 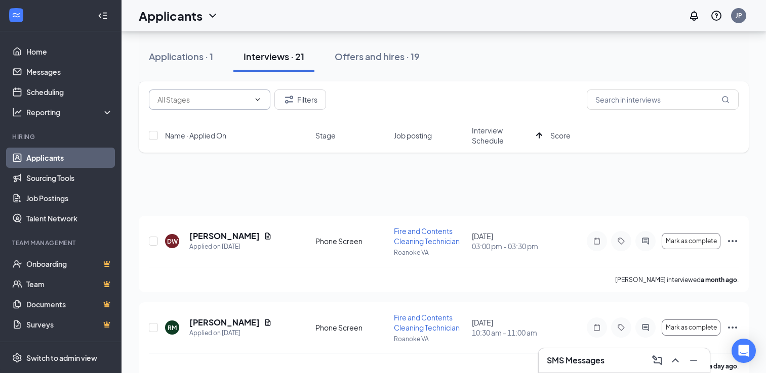 I want to click on a: Home, so click(x=69, y=52).